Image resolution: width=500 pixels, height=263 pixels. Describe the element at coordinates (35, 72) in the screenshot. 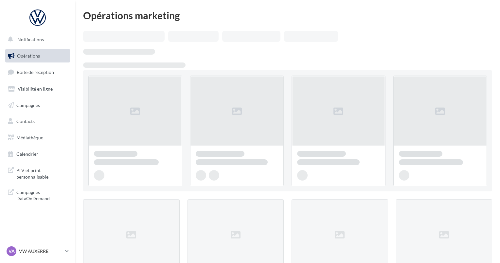

I see `span: Boîte de réception` at that location.